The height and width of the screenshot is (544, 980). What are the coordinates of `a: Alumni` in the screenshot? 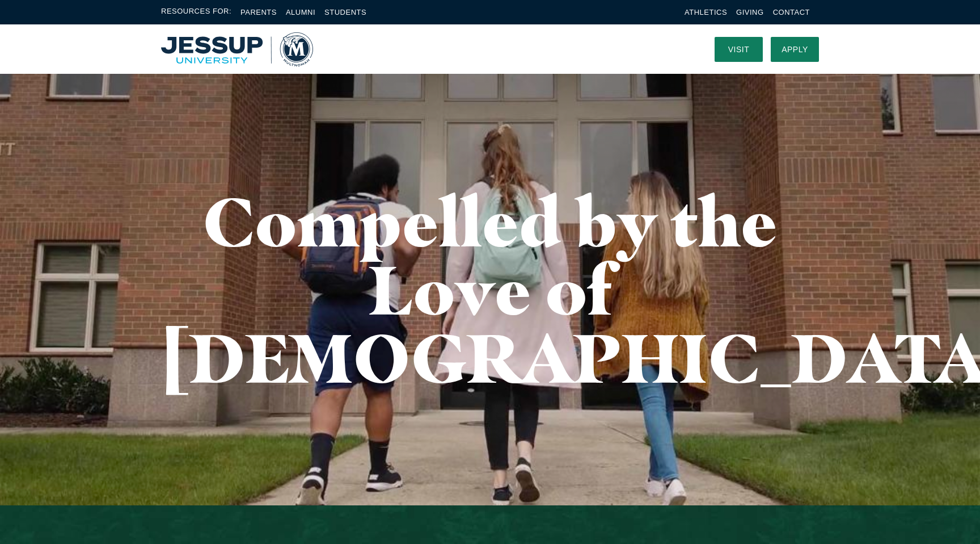 It's located at (301, 12).